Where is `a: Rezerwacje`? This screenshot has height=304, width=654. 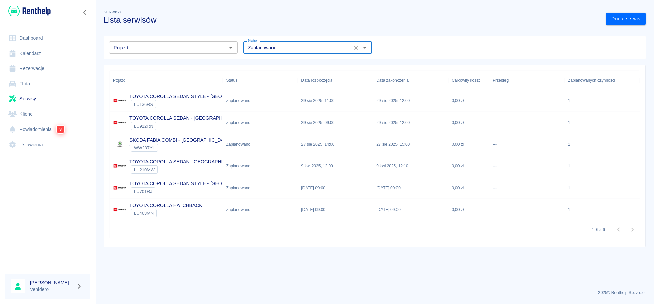 a: Rezerwacje is located at coordinates (48, 68).